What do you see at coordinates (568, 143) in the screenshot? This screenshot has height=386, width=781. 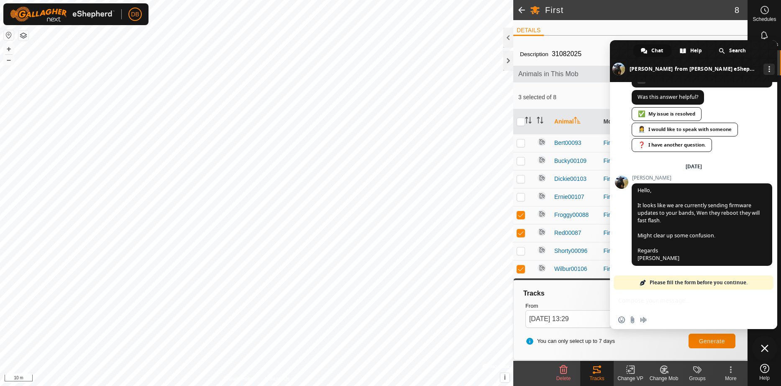 I see `span: Bert00093` at bounding box center [568, 143].